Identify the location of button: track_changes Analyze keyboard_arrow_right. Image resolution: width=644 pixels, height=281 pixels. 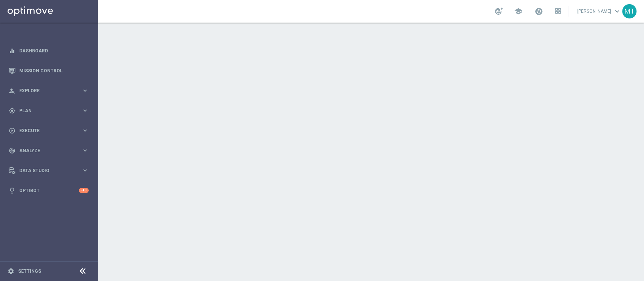
(48, 151).